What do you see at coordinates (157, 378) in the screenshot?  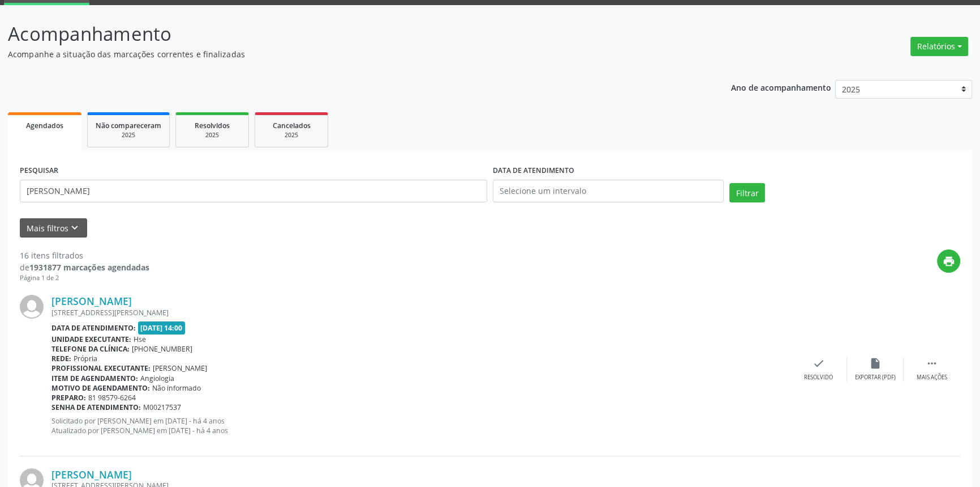 I see `span: Angiologia` at bounding box center [157, 378].